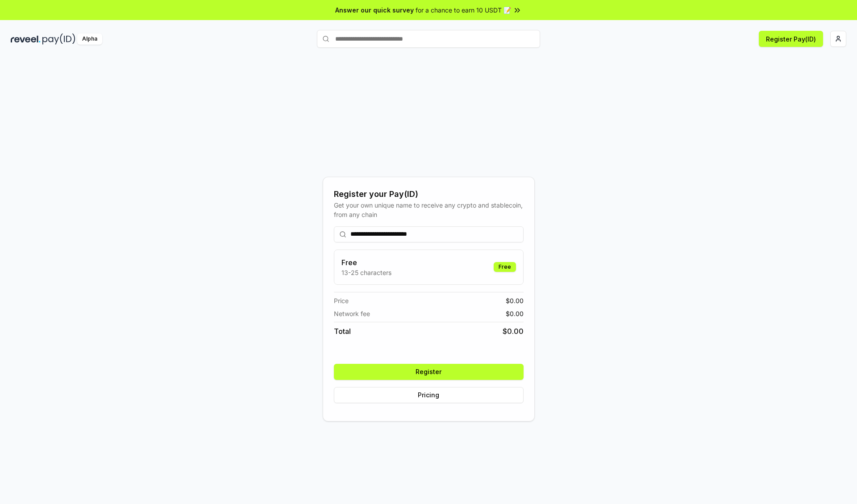 Image resolution: width=857 pixels, height=504 pixels. I want to click on span: for a chance to earn 10 USDT 📝, so click(463, 10).